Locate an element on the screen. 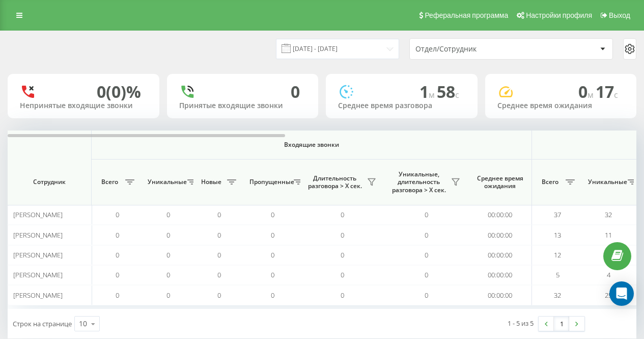  span: 37 is located at coordinates (558, 215).